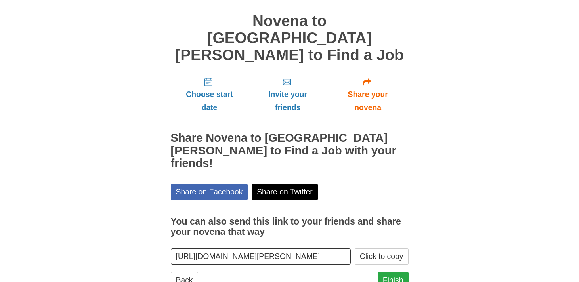 The width and height of the screenshot is (579, 282). What do you see at coordinates (210, 101) in the screenshot?
I see `span: Choose start date` at bounding box center [210, 101].